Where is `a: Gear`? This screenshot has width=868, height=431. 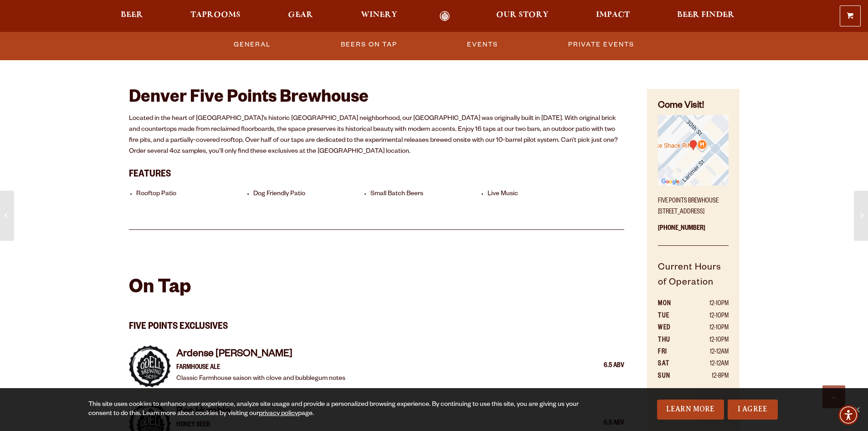 a: Gear is located at coordinates (300, 16).